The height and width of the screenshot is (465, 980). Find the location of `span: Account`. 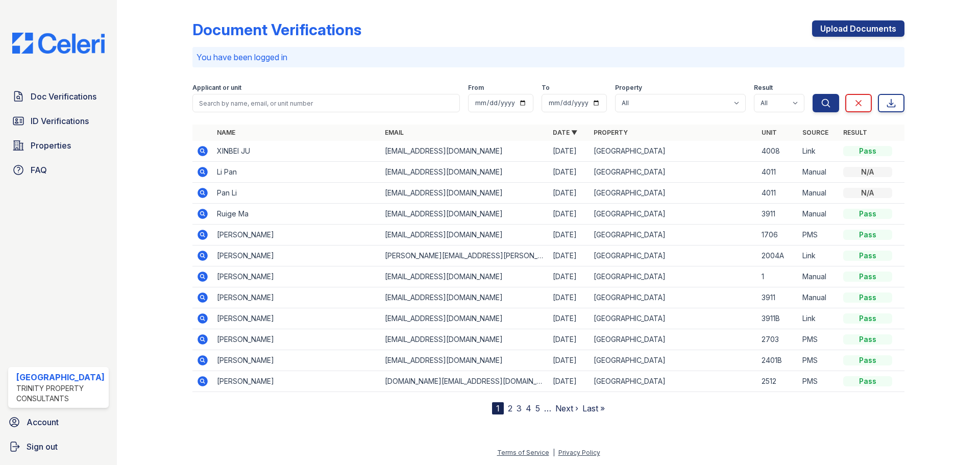

span: Account is located at coordinates (42, 422).